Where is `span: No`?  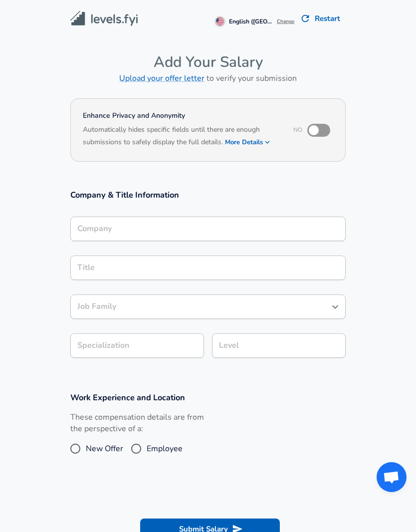
span: No is located at coordinates (298, 130).